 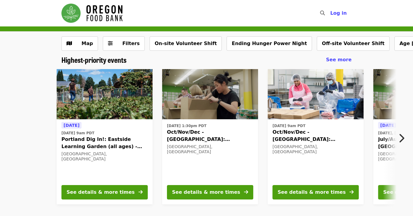 What do you see at coordinates (94, 60) in the screenshot?
I see `a: Highest-priority events` at bounding box center [94, 60].